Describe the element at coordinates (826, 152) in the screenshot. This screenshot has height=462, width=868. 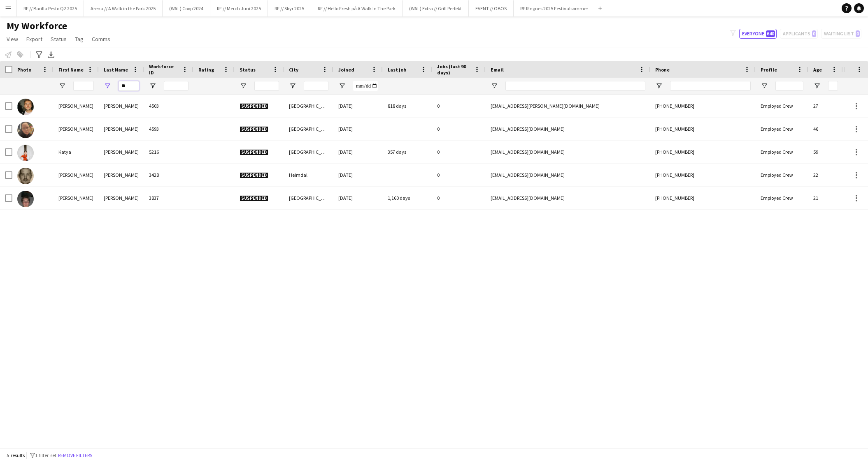
I see `div: 59` at that location.